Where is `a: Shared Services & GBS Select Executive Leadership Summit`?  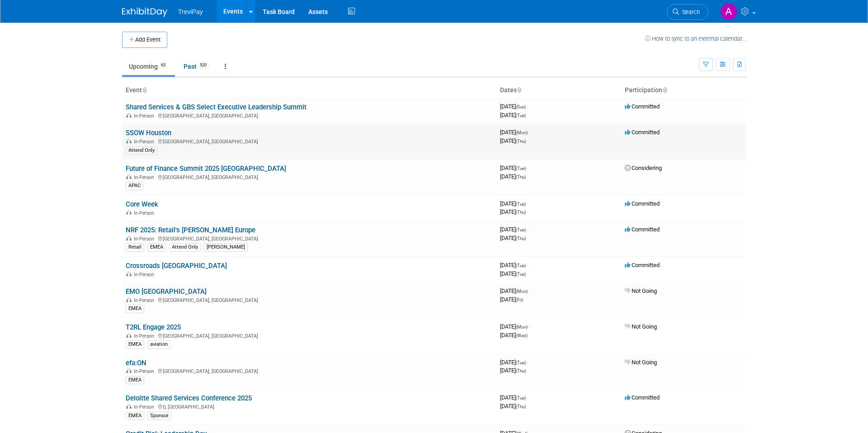 a: Shared Services & GBS Select Executive Leadership Summit is located at coordinates (216, 107).